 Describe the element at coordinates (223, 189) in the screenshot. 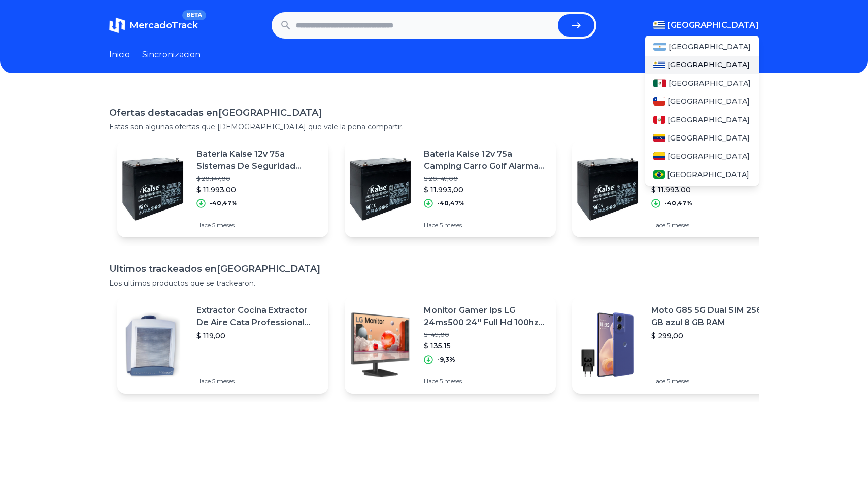

I see `a: Featured imageBateria Kaise 12v 75a Sistemas De Seguridad Hogar Y+ Febo$ 20.147,00$ 11.993,00-40,...` at that location.